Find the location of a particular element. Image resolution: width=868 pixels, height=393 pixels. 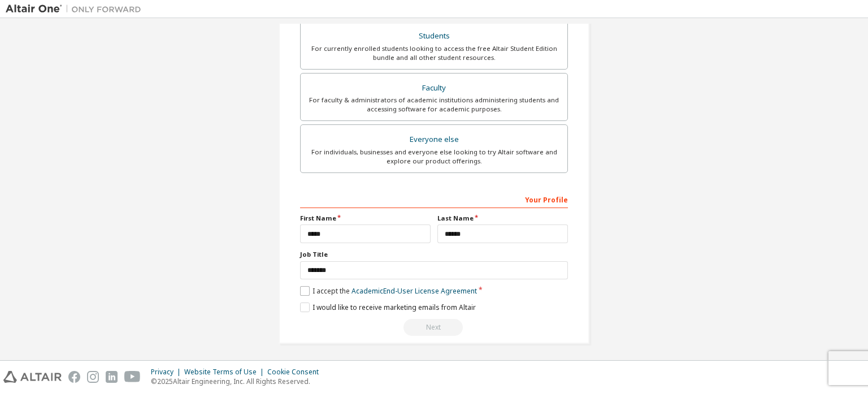

div: Website Terms of Use is located at coordinates (225, 373).